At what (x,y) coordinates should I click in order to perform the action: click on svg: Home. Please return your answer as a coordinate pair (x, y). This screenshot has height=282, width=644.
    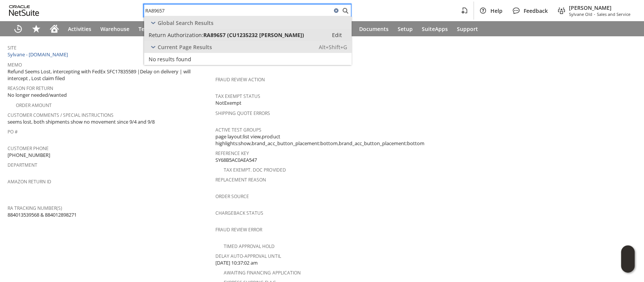
    Looking at the image, I should click on (55, 29).